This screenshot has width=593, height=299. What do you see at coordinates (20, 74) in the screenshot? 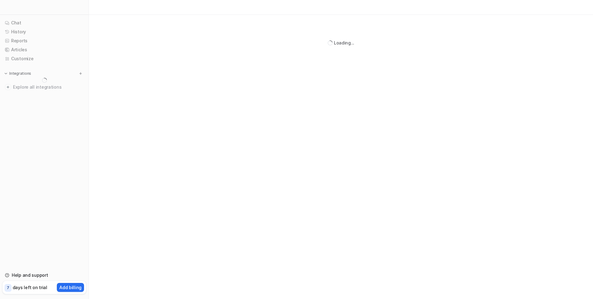
I see `p: Integrations` at bounding box center [20, 74].